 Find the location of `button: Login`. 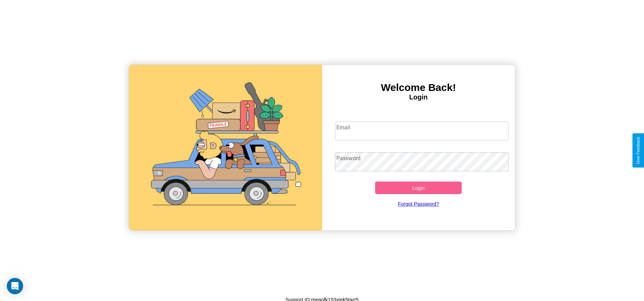

button: Login is located at coordinates (418, 188).